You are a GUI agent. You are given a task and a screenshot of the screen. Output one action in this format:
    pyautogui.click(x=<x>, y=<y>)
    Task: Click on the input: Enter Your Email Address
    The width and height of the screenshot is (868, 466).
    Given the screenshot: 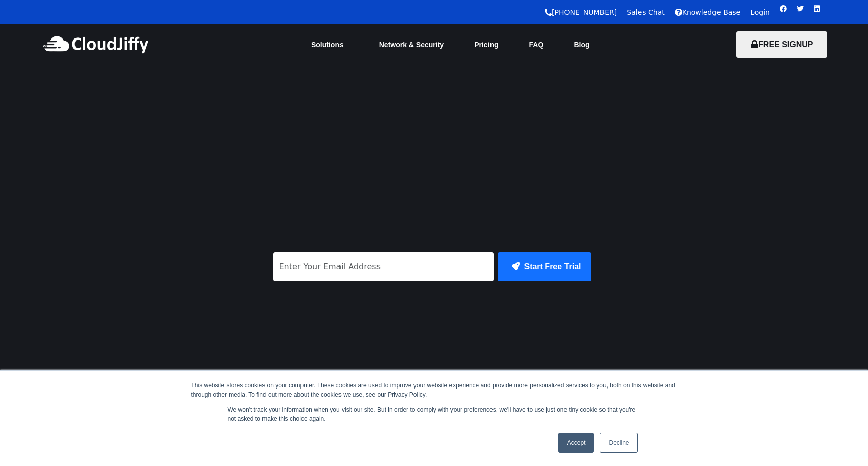 What is the action you would take?
    pyautogui.click(x=384, y=267)
    